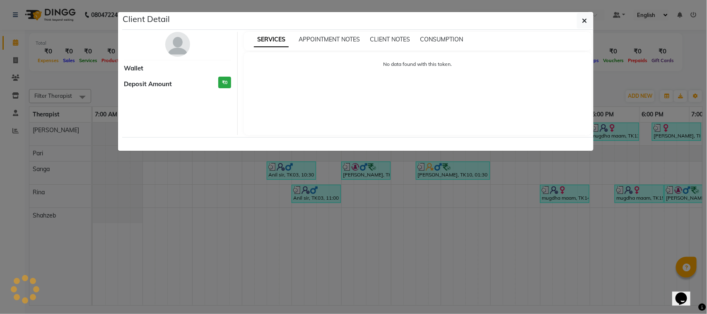 This screenshot has width=707, height=314. I want to click on span: SERVICES, so click(271, 40).